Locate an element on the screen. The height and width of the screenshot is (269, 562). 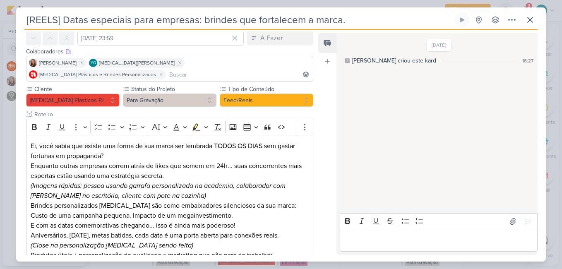
p: Custo de uma campanha pequena. Impacto de um megainvestimento. is located at coordinates (170, 216).